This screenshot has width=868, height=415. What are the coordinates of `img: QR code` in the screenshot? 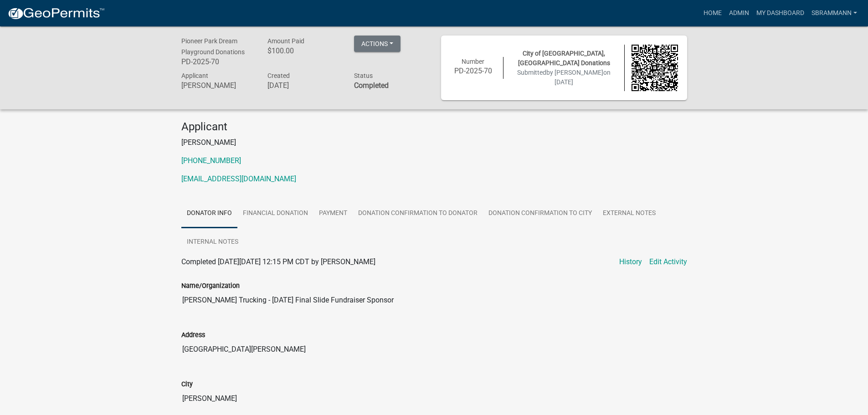 It's located at (655, 68).